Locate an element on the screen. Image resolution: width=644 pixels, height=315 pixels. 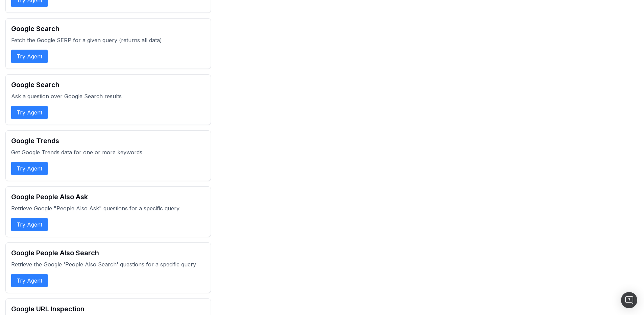
p: Retrieve the Google 'People Also Search' questions for a specific query is located at coordinates (108, 264).